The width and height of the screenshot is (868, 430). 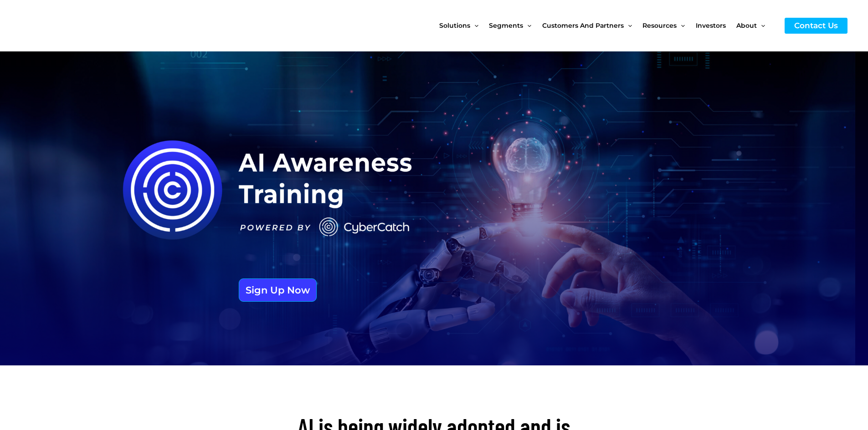 I want to click on a: Investors, so click(x=715, y=25).